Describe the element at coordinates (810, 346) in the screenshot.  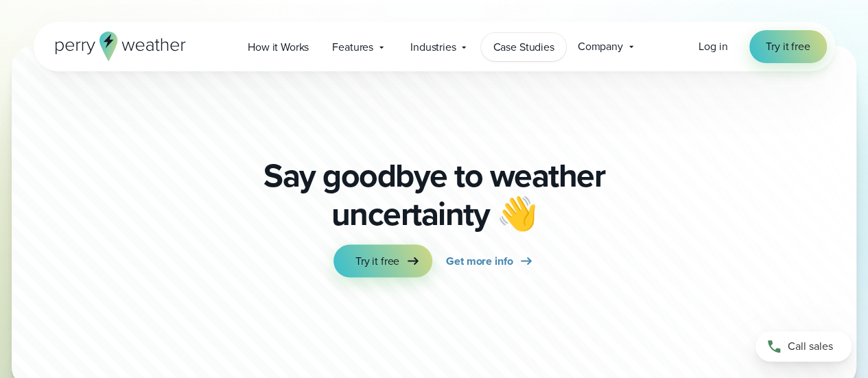
I see `span: Call sales` at that location.